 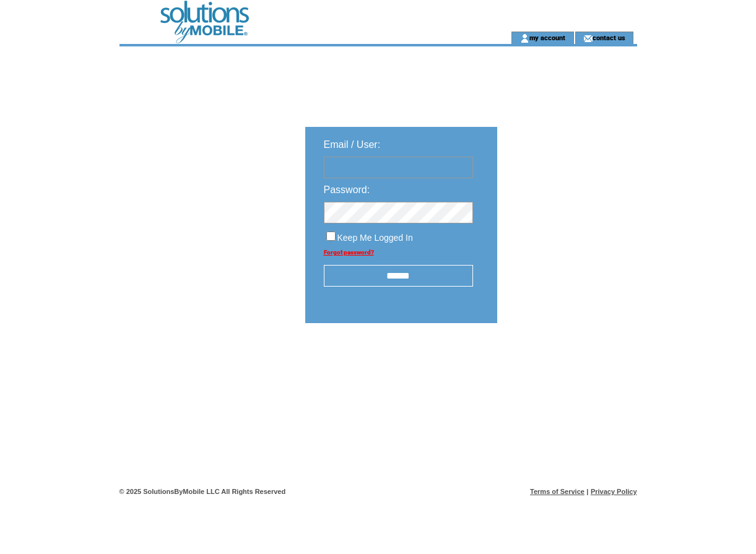 What do you see at coordinates (349, 252) in the screenshot?
I see `a: Forgot password?` at bounding box center [349, 252].